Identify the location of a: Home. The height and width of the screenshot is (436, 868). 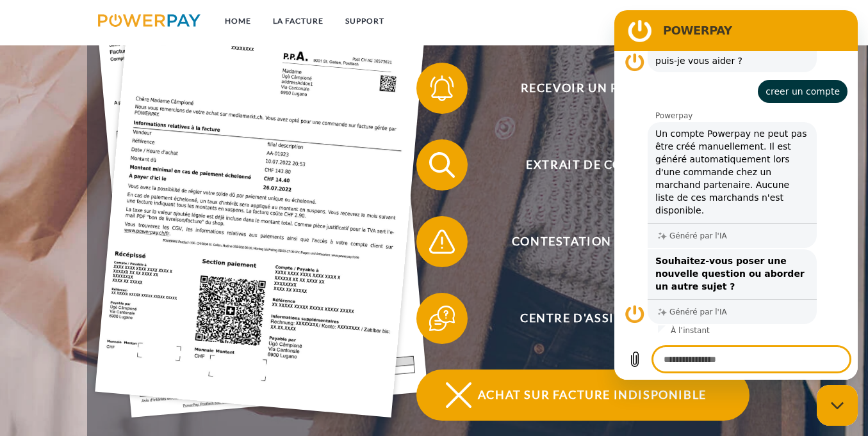
(238, 21).